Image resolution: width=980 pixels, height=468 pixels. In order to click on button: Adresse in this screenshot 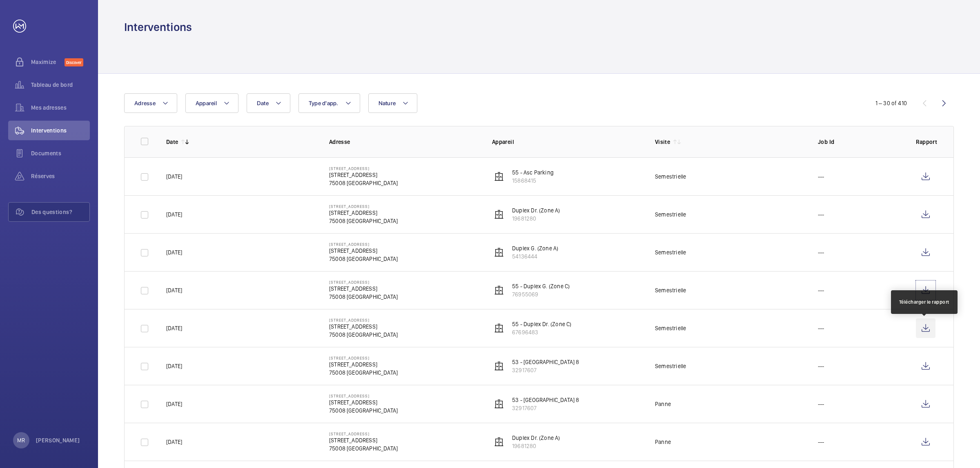, I will do `click(150, 104)`.